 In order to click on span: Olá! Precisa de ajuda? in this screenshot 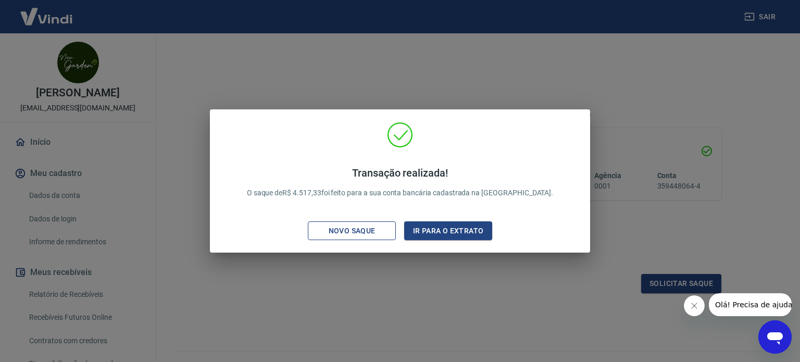, I will do `click(47, 11)`.